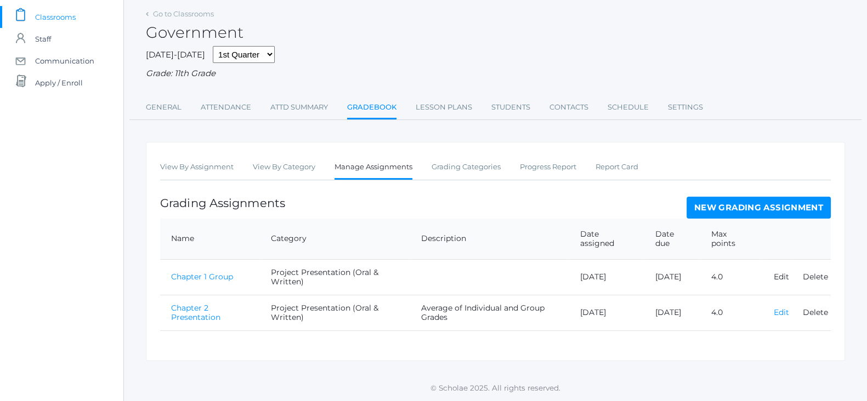 Image resolution: width=867 pixels, height=401 pixels. I want to click on h2: Government, so click(195, 32).